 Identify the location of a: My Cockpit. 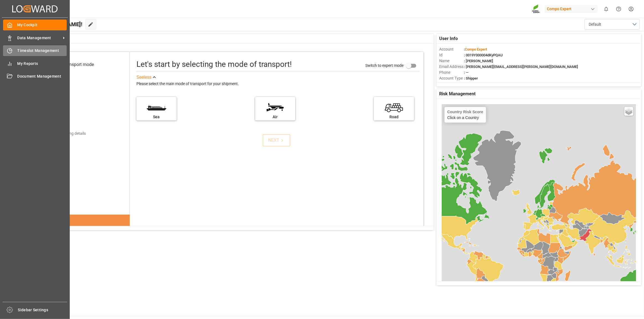
(35, 25).